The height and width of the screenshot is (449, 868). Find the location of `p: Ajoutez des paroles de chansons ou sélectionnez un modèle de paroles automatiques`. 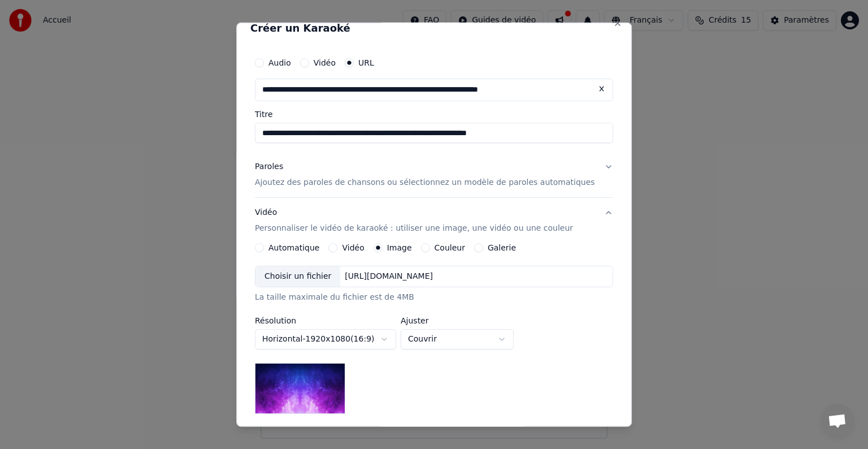

p: Ajoutez des paroles de chansons ou sélectionnez un modèle de paroles automatiques is located at coordinates (425, 183).